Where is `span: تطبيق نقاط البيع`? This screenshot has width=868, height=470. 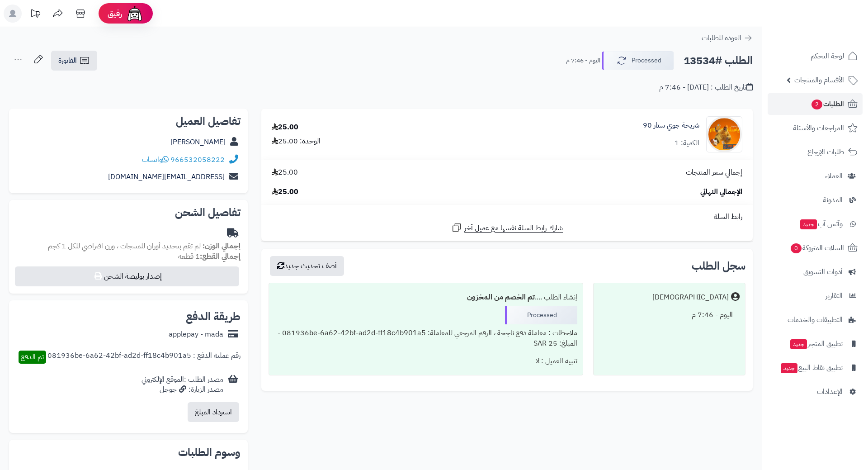
span: تطبيق نقاط البيع is located at coordinates (811, 367).